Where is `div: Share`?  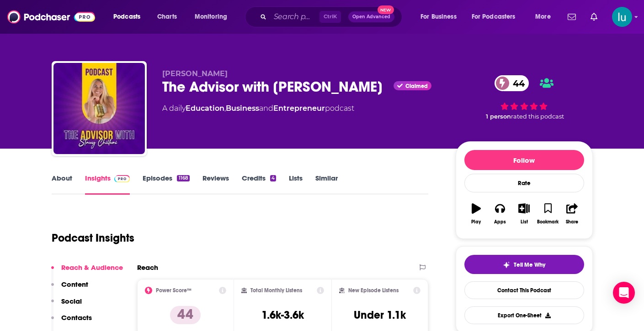 div: Share is located at coordinates (571, 222).